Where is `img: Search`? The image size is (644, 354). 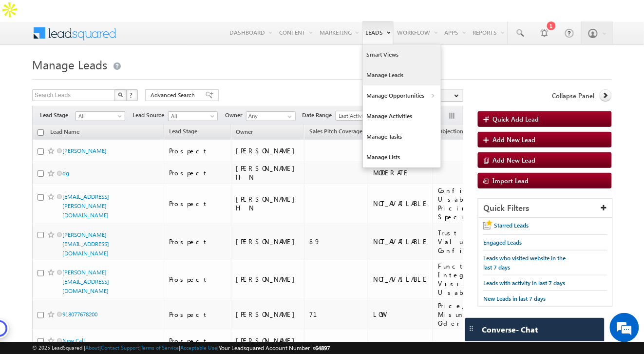
img: Search is located at coordinates (121, 94).